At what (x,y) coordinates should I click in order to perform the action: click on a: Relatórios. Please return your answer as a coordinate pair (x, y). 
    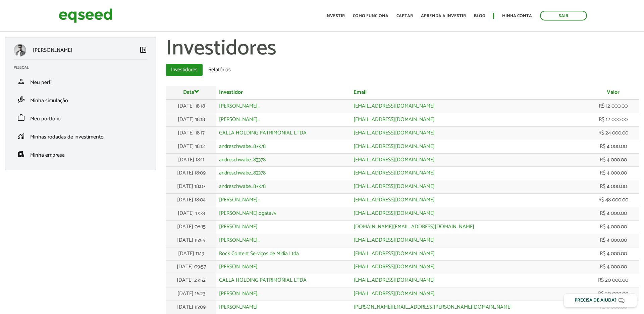
    Looking at the image, I should click on (220, 70).